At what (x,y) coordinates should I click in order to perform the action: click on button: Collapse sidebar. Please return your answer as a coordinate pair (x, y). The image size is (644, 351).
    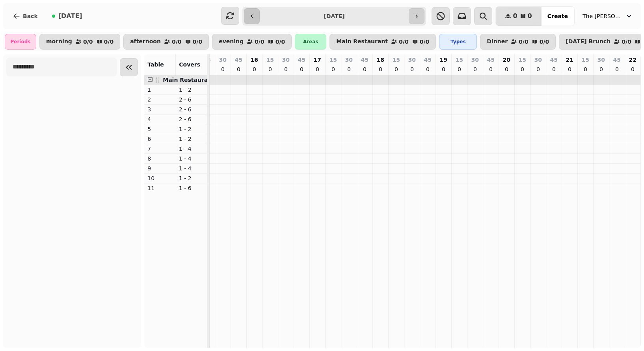
    Looking at the image, I should click on (129, 67).